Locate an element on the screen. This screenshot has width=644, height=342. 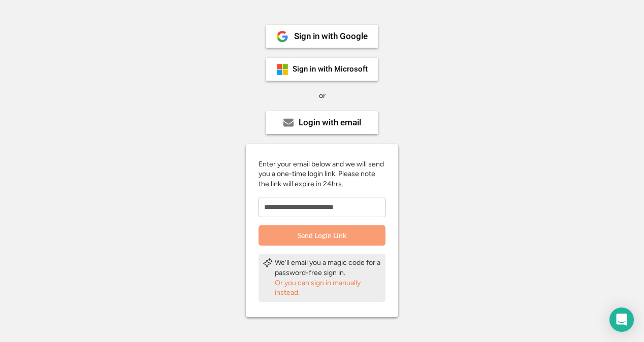
div: We'll email you a magic code for a password-free sign in. is located at coordinates (328, 268).